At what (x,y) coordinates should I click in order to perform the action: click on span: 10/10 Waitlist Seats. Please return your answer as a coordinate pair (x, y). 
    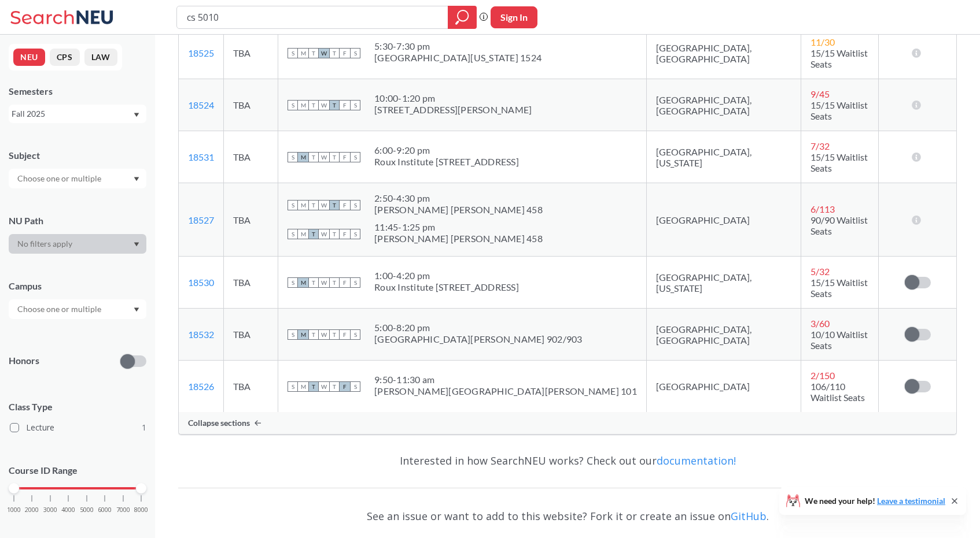
    Looking at the image, I should click on (839, 340).